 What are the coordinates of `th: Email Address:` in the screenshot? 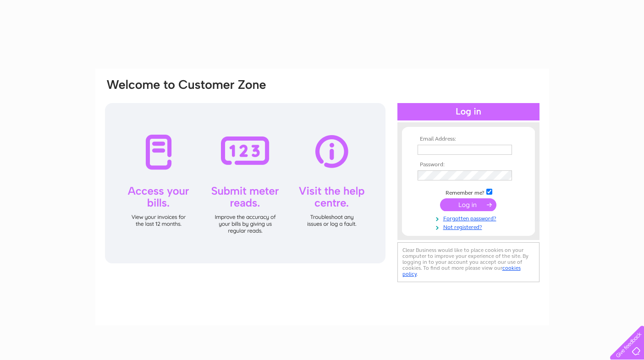 It's located at (468, 139).